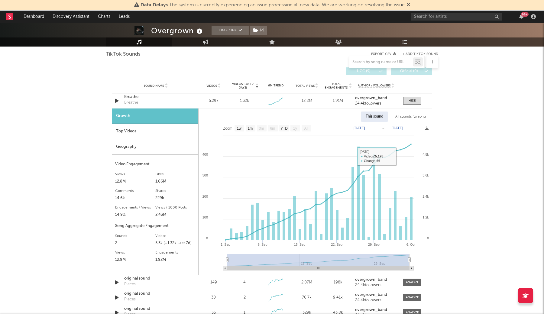 Image resolution: width=544 pixels, height=314 pixels. What do you see at coordinates (230, 30) in the screenshot?
I see `button: Tracking` at bounding box center [230, 30].